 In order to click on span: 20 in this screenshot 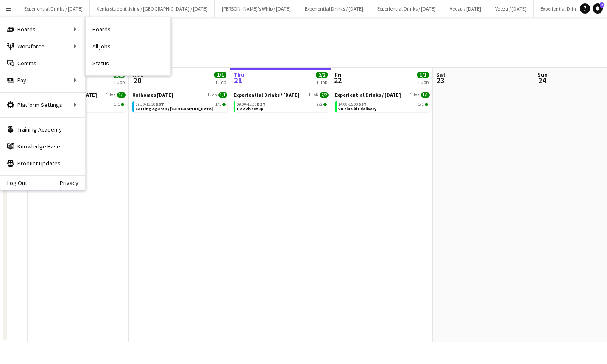, I will do `click(137, 80)`.